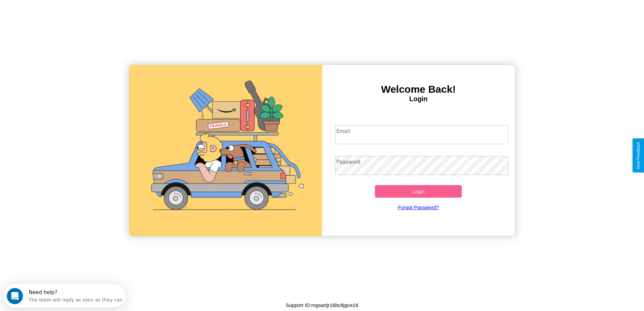 This screenshot has width=644, height=311. Describe the element at coordinates (639, 155) in the screenshot. I see `div: Give Feedback` at that location.